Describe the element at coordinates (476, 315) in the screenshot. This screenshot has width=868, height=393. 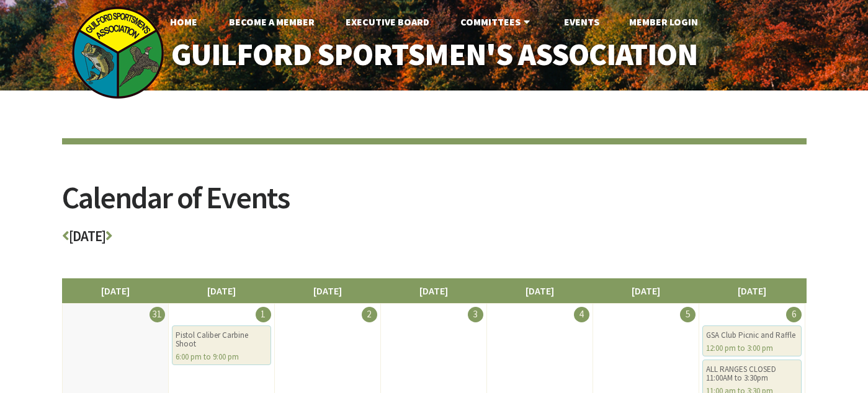
I see `div: 3` at that location.